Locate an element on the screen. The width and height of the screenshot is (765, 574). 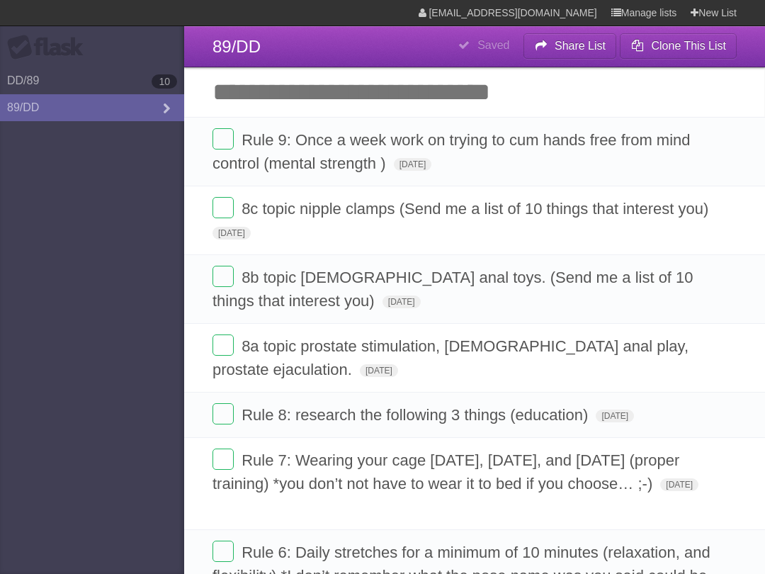
b: Saved is located at coordinates (493, 45).